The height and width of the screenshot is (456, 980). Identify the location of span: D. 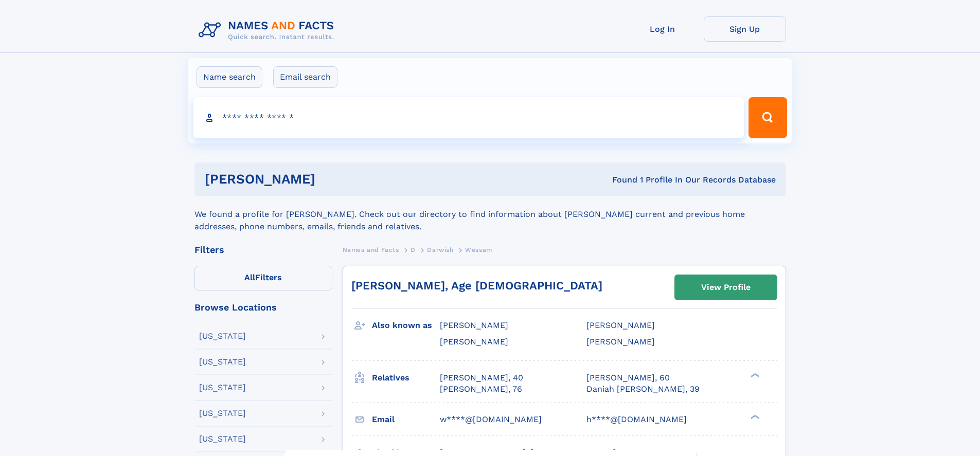
(413, 250).